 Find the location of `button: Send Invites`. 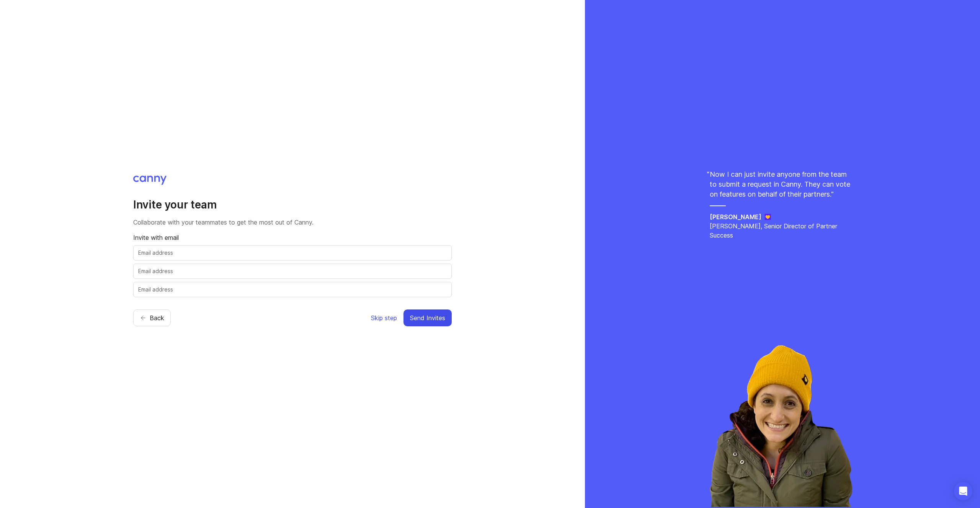

button: Send Invites is located at coordinates (427, 318).